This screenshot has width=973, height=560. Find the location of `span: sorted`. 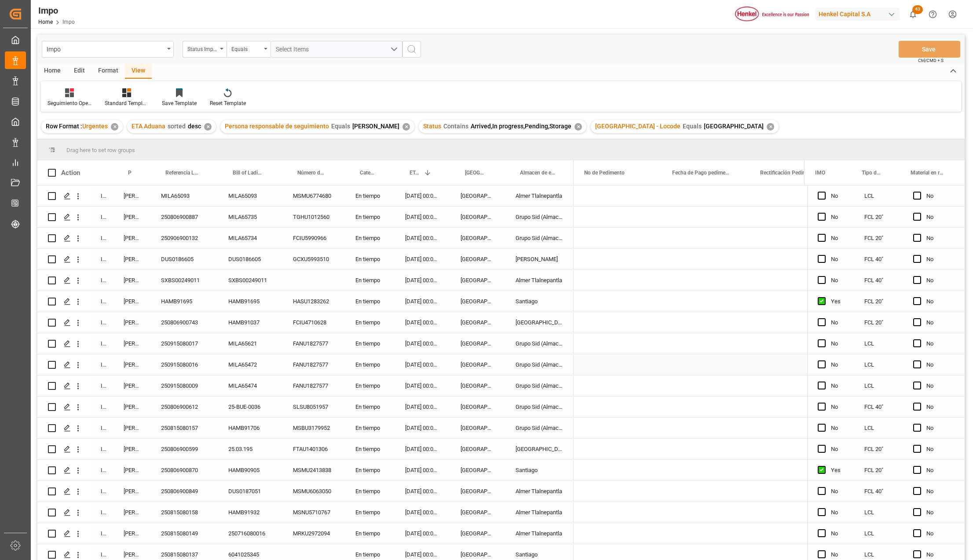

span: sorted is located at coordinates (176, 126).